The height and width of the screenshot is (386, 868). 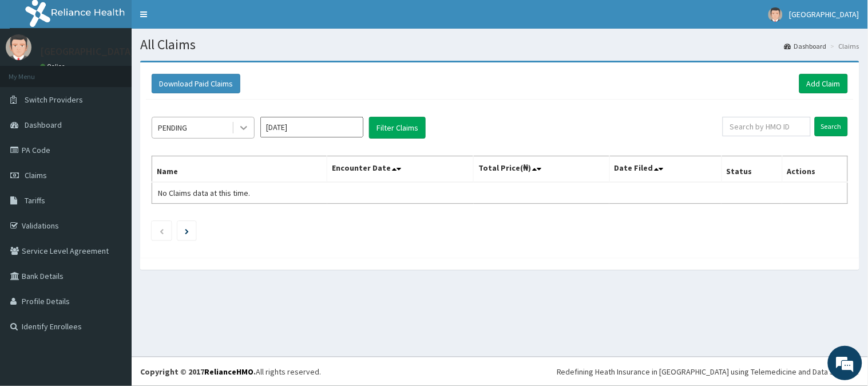 I want to click on a: Add Claim, so click(x=824, y=83).